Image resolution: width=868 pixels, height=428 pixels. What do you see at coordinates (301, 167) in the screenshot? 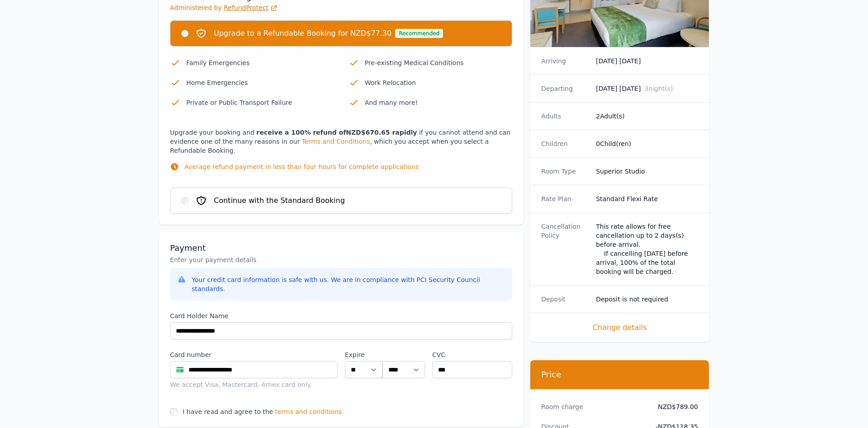
I see `p: Average refund payment in less than four hours for complete applications` at bounding box center [301, 167].